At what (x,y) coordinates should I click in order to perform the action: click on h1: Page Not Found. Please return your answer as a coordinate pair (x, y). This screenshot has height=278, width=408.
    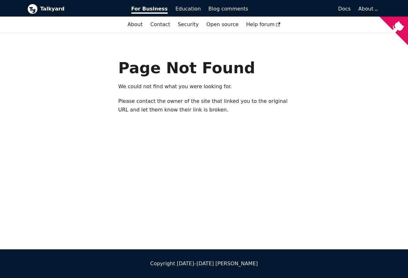
    Looking at the image, I should click on (204, 68).